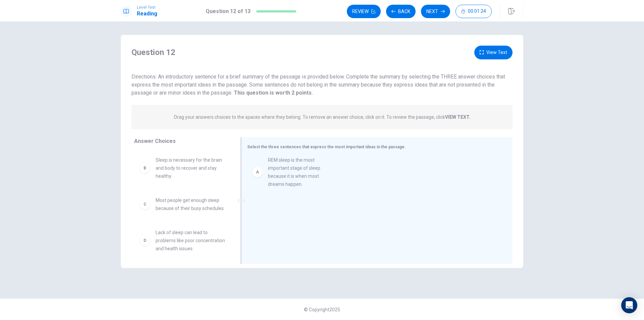 Image resolution: width=644 pixels, height=320 pixels. I want to click on button: View Text, so click(493, 52).